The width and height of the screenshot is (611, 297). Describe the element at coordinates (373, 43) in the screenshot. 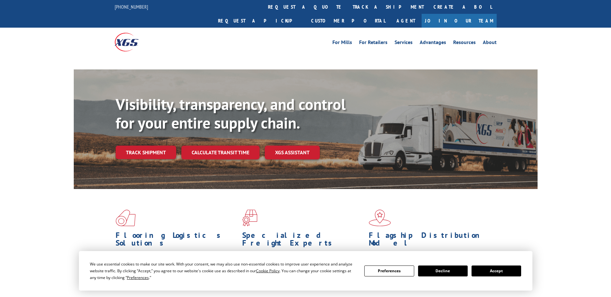

I see `a: For Retailers` at that location.